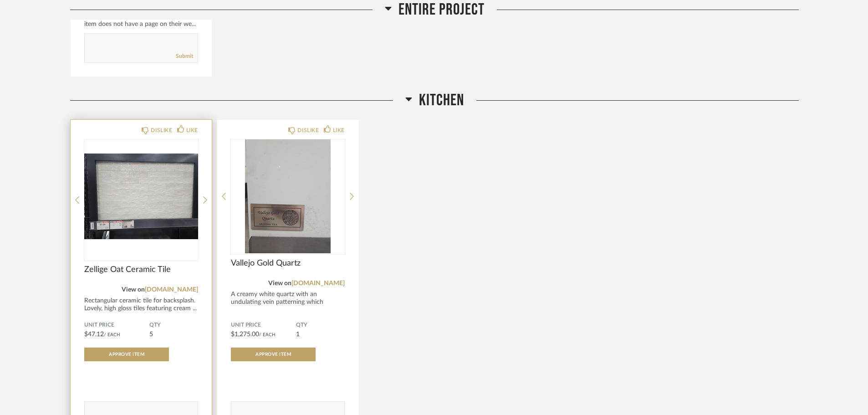 This screenshot has height=415, width=868. Describe the element at coordinates (94, 334) in the screenshot. I see `span: $47.12` at that location.